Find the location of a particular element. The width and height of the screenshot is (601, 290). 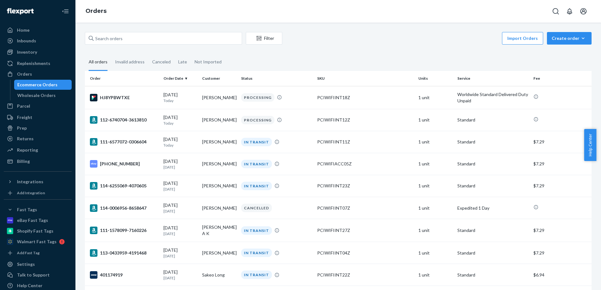

div: Filter is located at coordinates (264, 38).